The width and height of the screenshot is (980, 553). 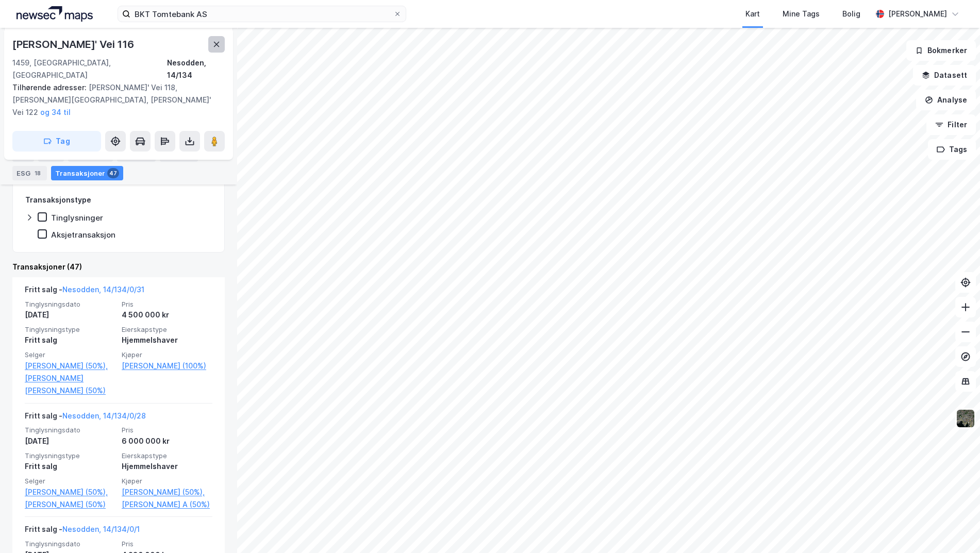 I want to click on div: 47, so click(x=113, y=173).